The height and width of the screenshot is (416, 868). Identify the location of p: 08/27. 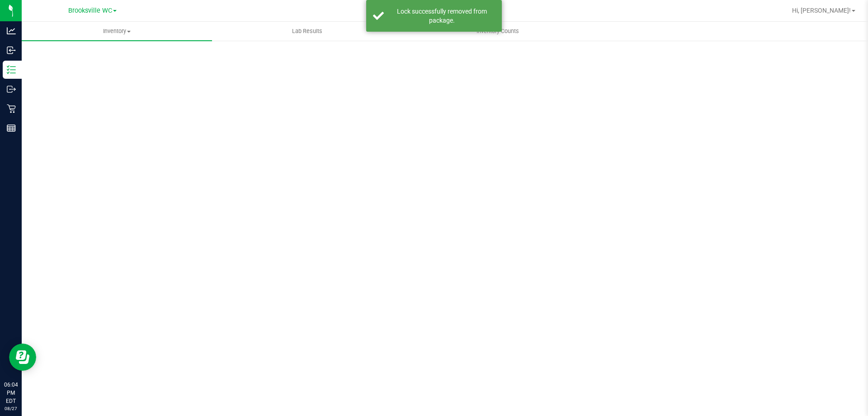
(11, 408).